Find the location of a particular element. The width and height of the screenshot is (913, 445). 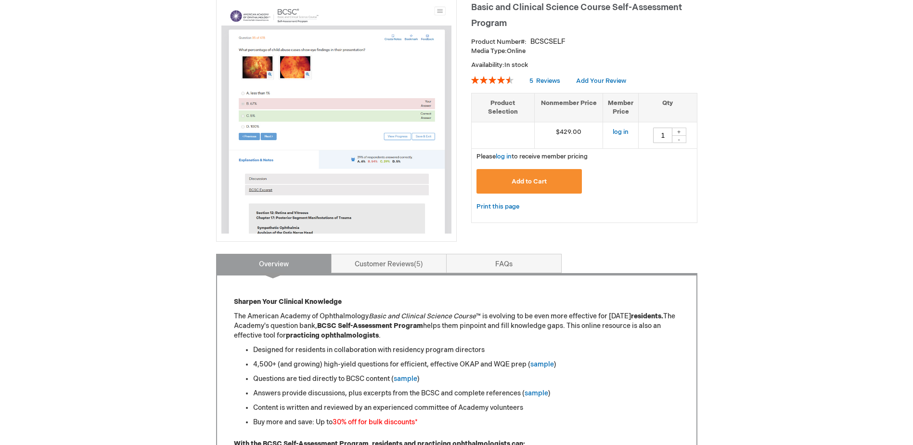

a: 5 Reviews is located at coordinates (545, 81).